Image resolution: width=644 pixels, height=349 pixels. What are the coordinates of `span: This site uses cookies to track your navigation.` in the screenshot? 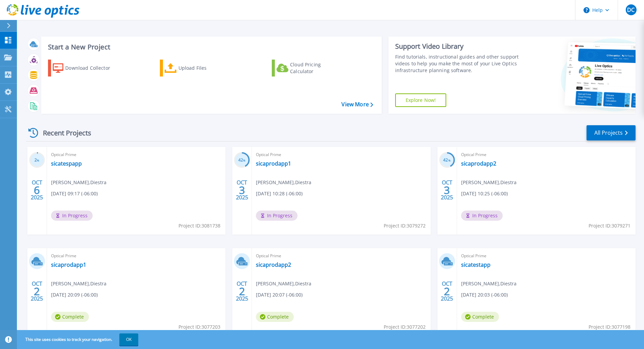 It's located at (78, 339).